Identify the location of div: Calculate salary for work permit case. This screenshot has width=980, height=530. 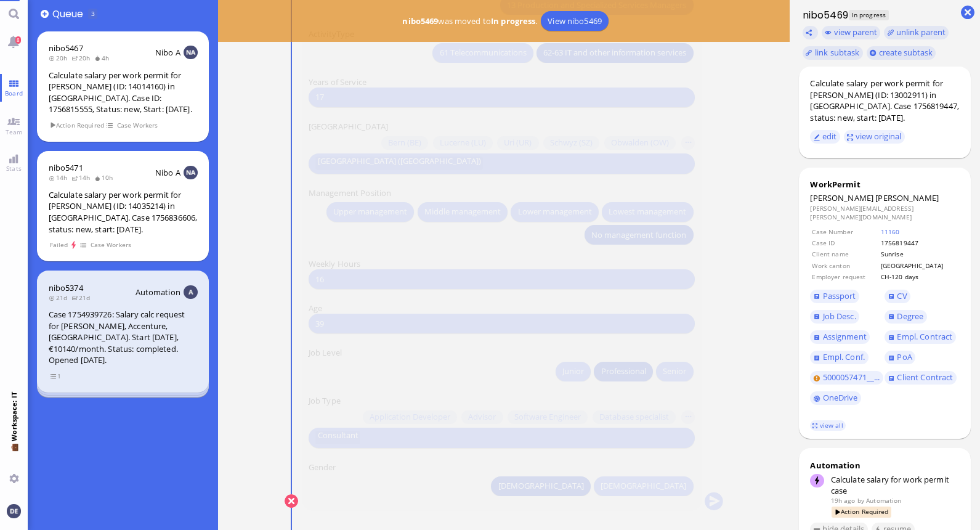
(895, 485).